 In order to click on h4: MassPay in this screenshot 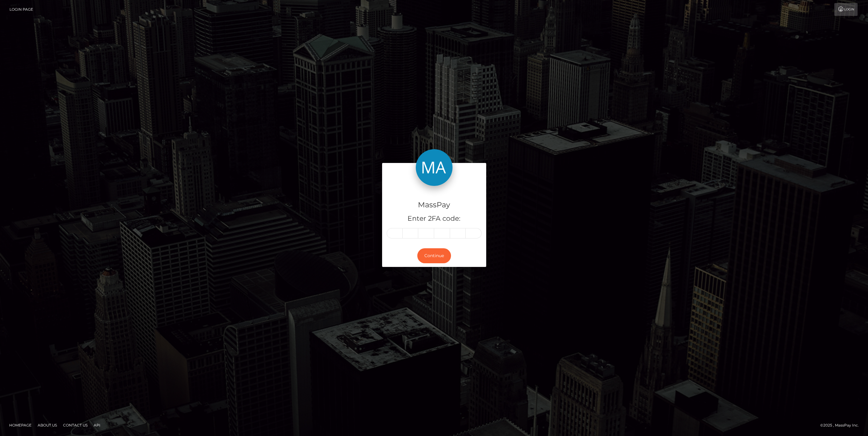, I will do `click(434, 205)`.